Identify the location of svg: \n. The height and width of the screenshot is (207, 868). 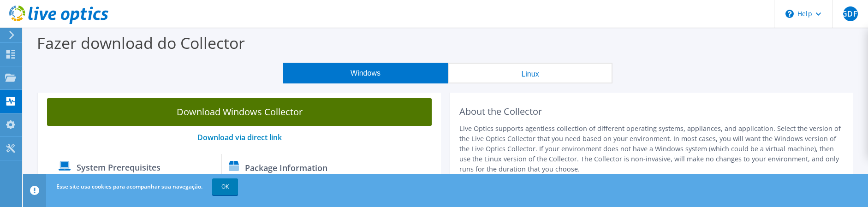
(790, 14).